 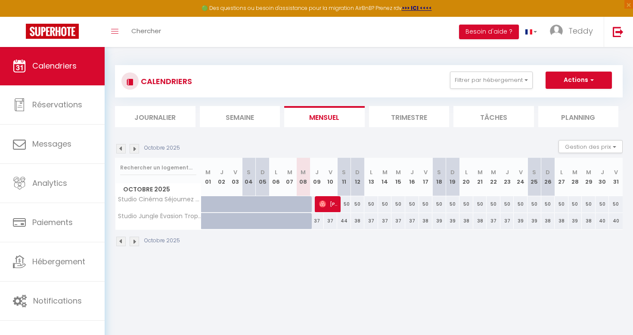 What do you see at coordinates (412, 177) in the screenshot?
I see `th: 16` at bounding box center [412, 177].